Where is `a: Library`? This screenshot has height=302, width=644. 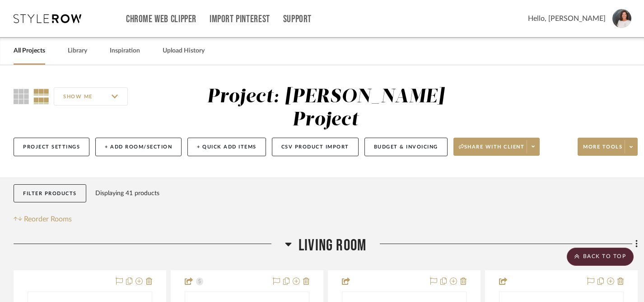 a: Library is located at coordinates (78, 51).